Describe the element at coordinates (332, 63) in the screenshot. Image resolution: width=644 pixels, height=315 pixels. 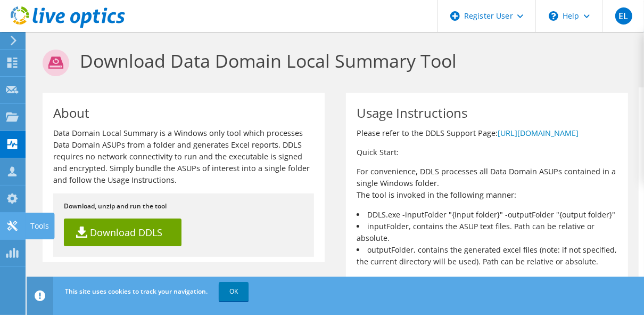
I see `h1: Download Data Domain Local Summary Tool` at that location.